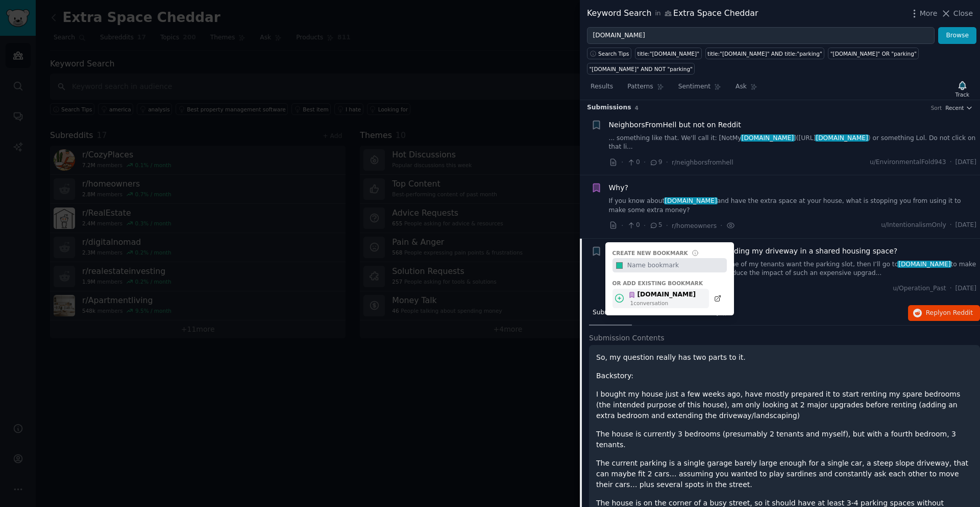 This screenshot has height=507, width=980. I want to click on span: 5, so click(655, 226).